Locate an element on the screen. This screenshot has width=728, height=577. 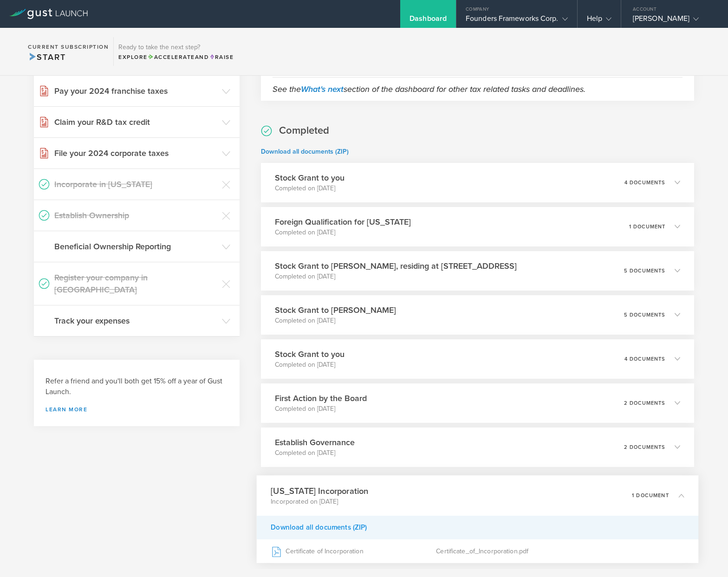
span: Raise is located at coordinates (221, 57).